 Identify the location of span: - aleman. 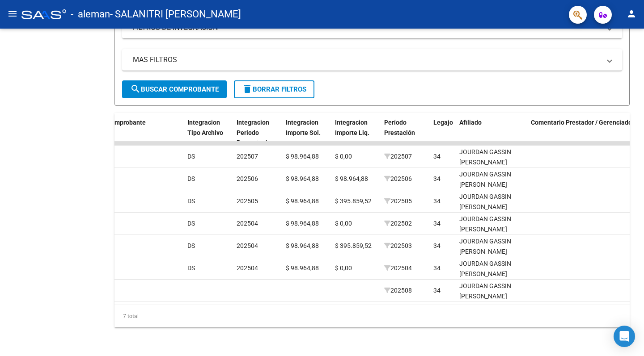
(90, 14).